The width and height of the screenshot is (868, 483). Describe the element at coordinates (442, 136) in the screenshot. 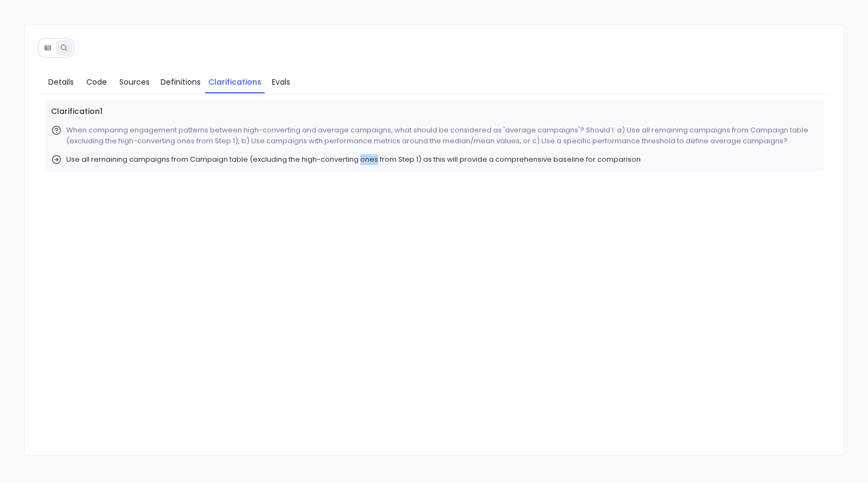

I see `p: When comparing engagement patterns between high-converting and average campaigns, what should be ...` at that location.